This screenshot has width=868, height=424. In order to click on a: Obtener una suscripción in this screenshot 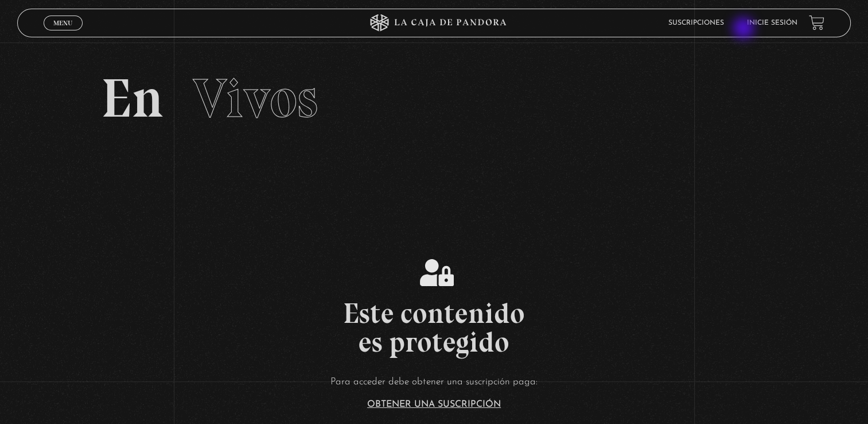, I will do `click(434, 405)`.